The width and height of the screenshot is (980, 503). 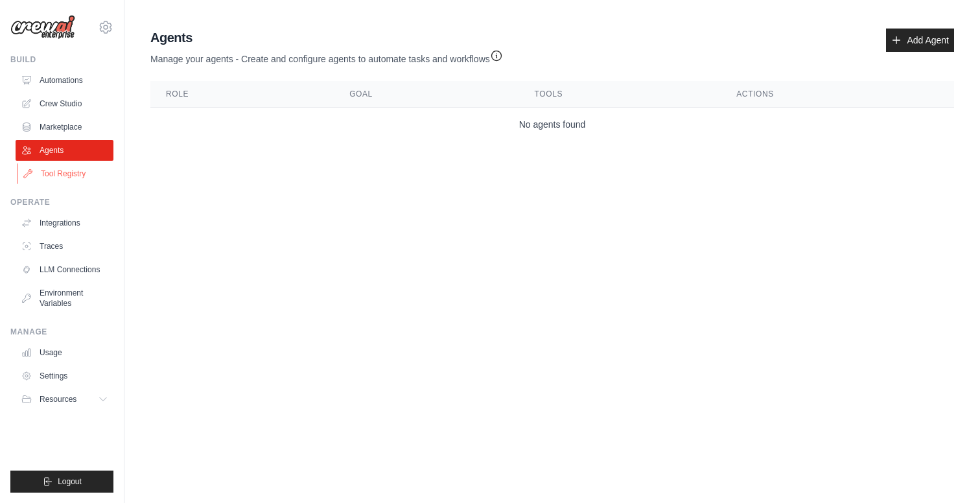 What do you see at coordinates (327, 56) in the screenshot?
I see `p: Manage your agents - Create and configure agents to automate tasks and workflows` at bounding box center [327, 56].